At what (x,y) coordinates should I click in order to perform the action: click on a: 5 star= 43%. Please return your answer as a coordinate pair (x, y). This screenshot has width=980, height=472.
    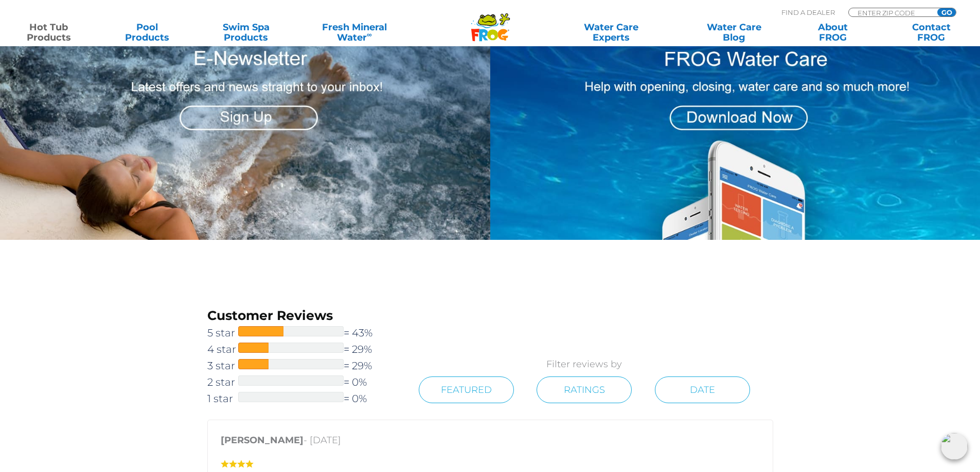
    Looking at the image, I should click on (301, 333).